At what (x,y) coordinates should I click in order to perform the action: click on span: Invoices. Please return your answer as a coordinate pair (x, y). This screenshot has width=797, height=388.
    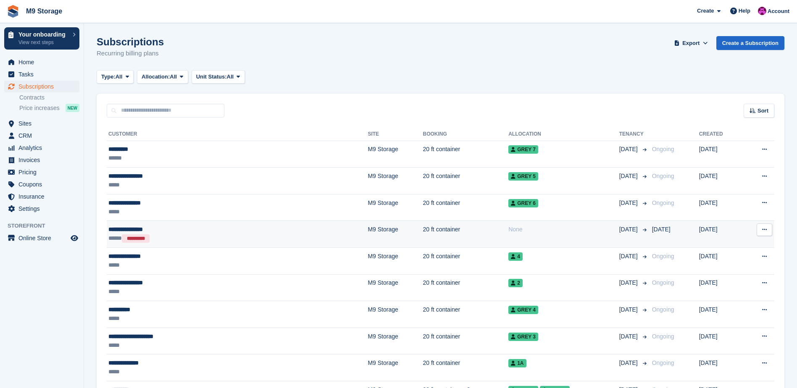
    Looking at the image, I should click on (44, 160).